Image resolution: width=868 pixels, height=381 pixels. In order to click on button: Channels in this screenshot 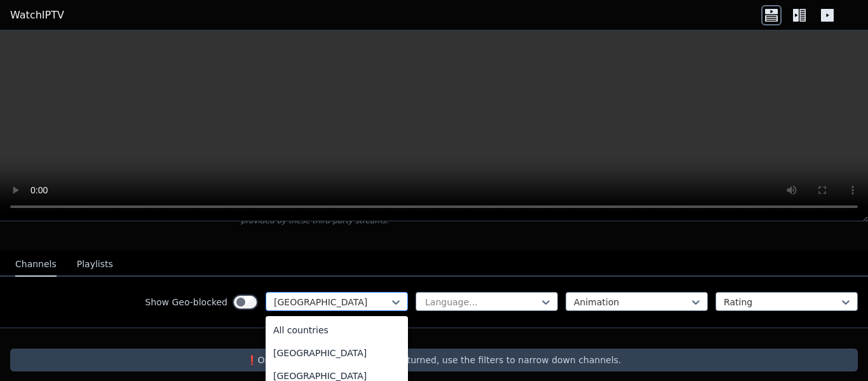, I will do `click(36, 264)`.